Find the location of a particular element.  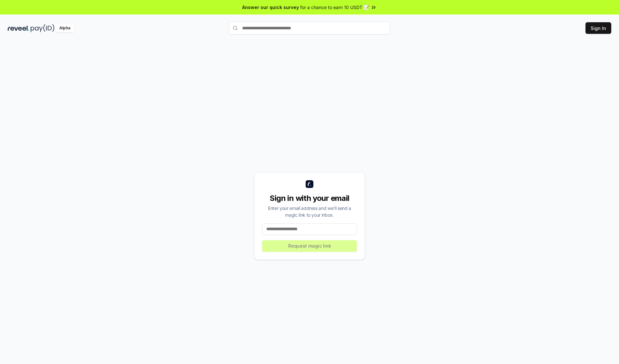

button: Sign In is located at coordinates (599, 28).